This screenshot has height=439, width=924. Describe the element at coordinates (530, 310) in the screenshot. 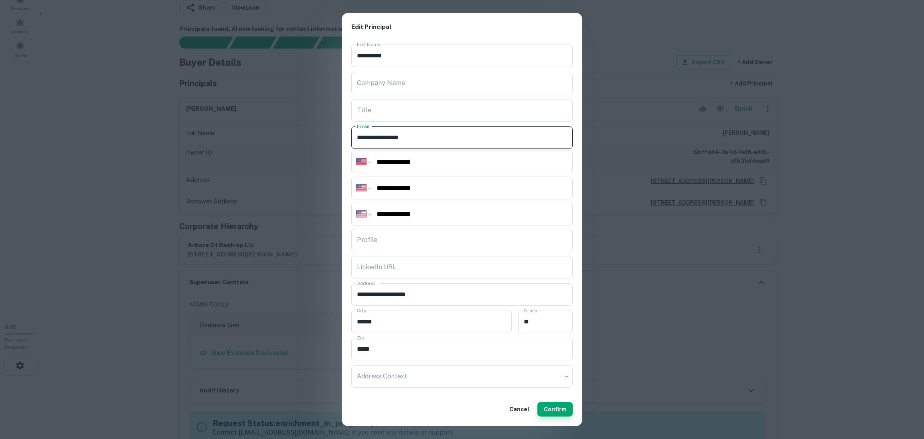

I see `label: State` at that location.